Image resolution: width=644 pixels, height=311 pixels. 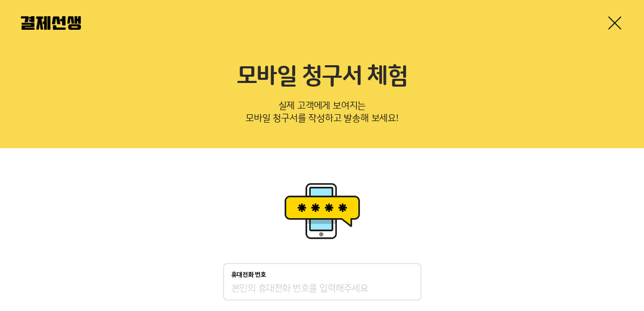 I want to click on p: 휴대전화 번호, so click(x=248, y=275).